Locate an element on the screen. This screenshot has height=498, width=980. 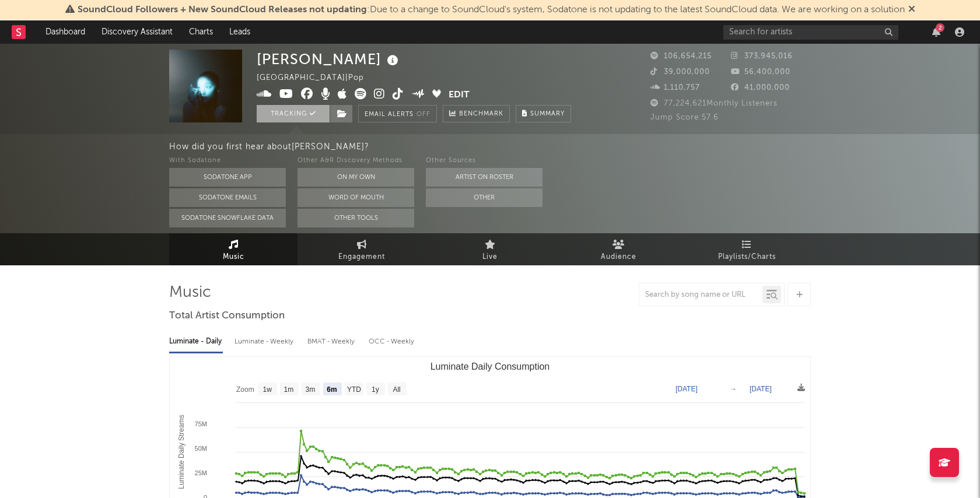
button: 2 is located at coordinates (936, 32).